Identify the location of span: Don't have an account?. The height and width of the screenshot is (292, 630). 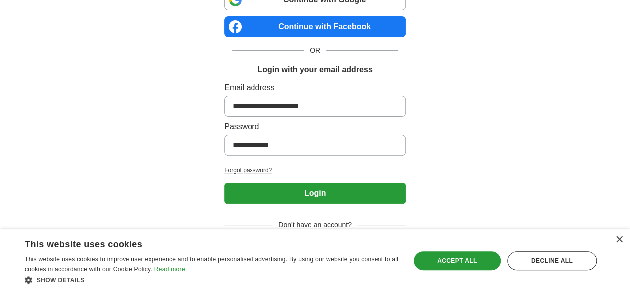
(315, 224).